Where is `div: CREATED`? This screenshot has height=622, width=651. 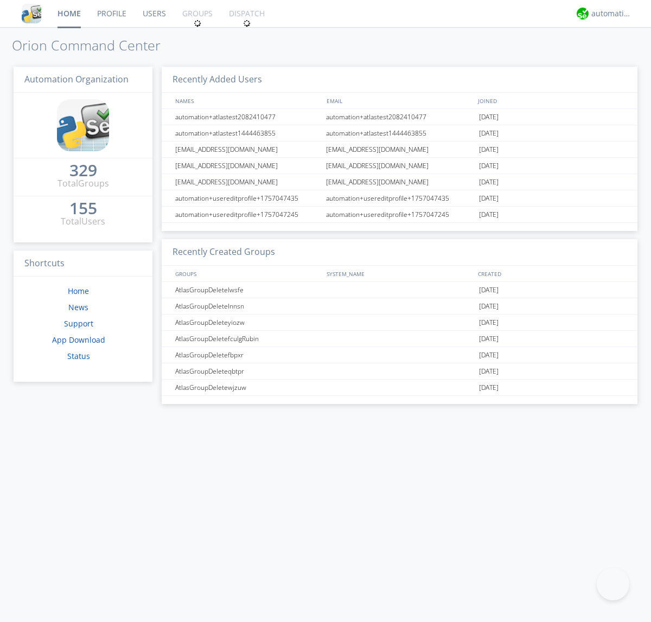 div: CREATED is located at coordinates (551, 273).